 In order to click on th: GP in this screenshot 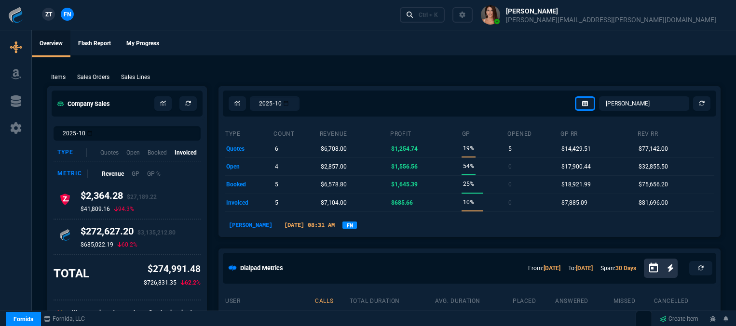, I will do `click(484, 133)`.